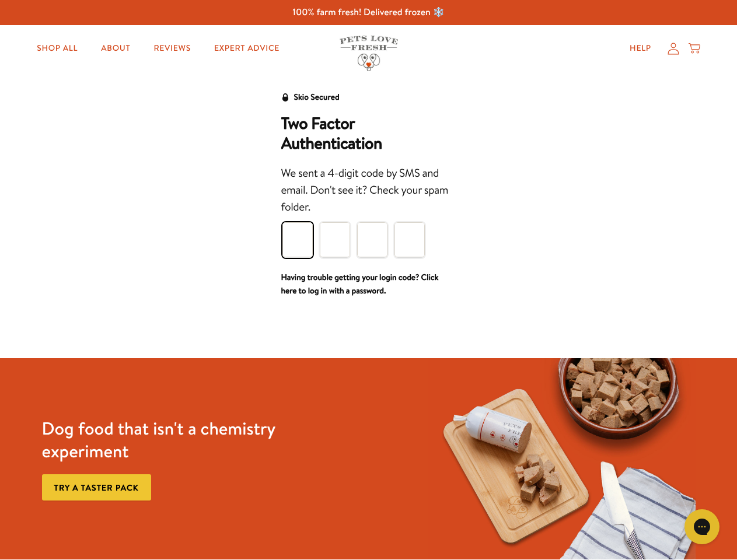  Describe the element at coordinates (365, 190) in the screenshot. I see `span: We sent a 4-digit code by SMS and email. Don't see it? Check your spam folder.` at that location.